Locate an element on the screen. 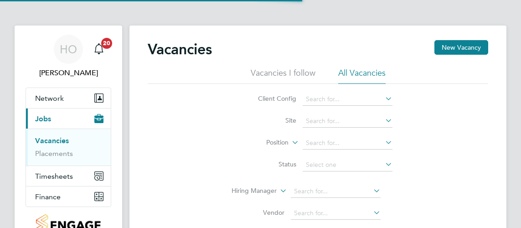  span: Network is located at coordinates (49, 98).